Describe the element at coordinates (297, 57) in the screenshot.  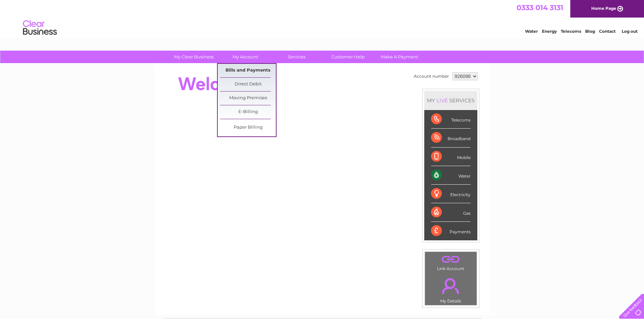
I see `a: Services` at that location.